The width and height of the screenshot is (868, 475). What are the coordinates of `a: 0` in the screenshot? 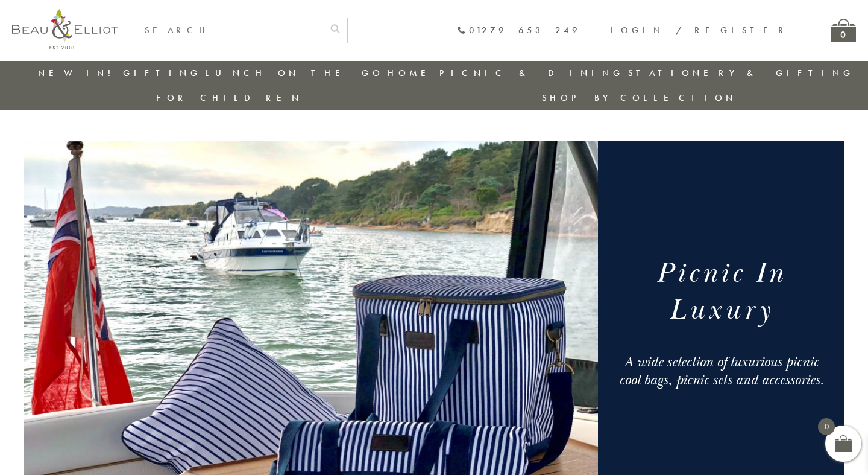 It's located at (844, 30).